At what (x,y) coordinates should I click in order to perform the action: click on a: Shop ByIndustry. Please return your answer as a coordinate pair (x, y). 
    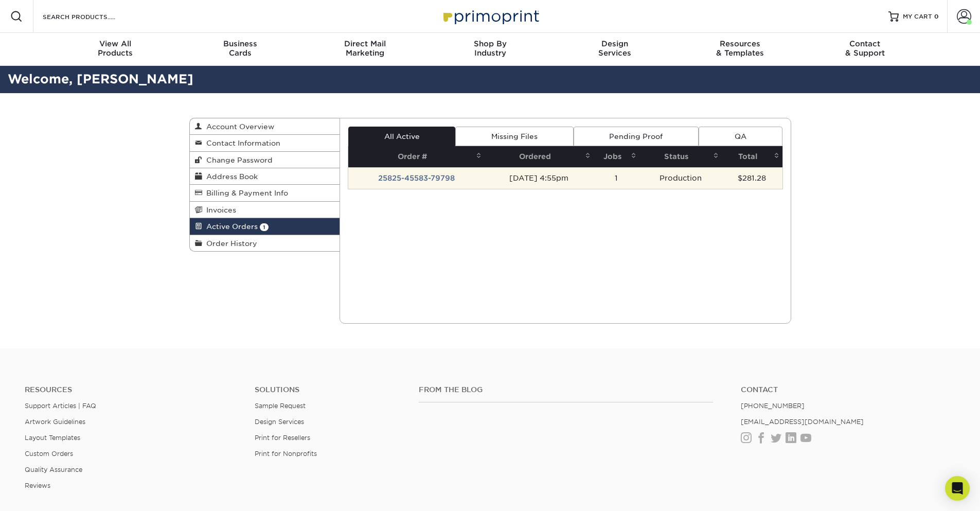
    Looking at the image, I should click on (490, 49).